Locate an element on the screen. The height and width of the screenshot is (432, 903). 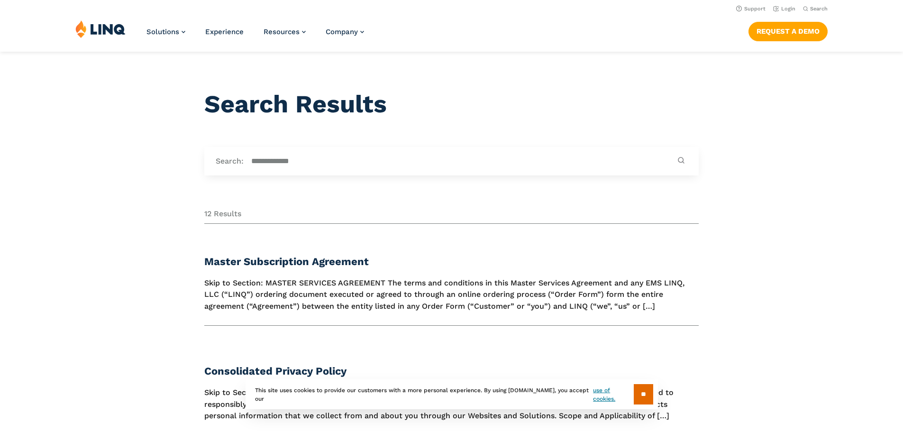
button: Submit Search is located at coordinates (681, 161).